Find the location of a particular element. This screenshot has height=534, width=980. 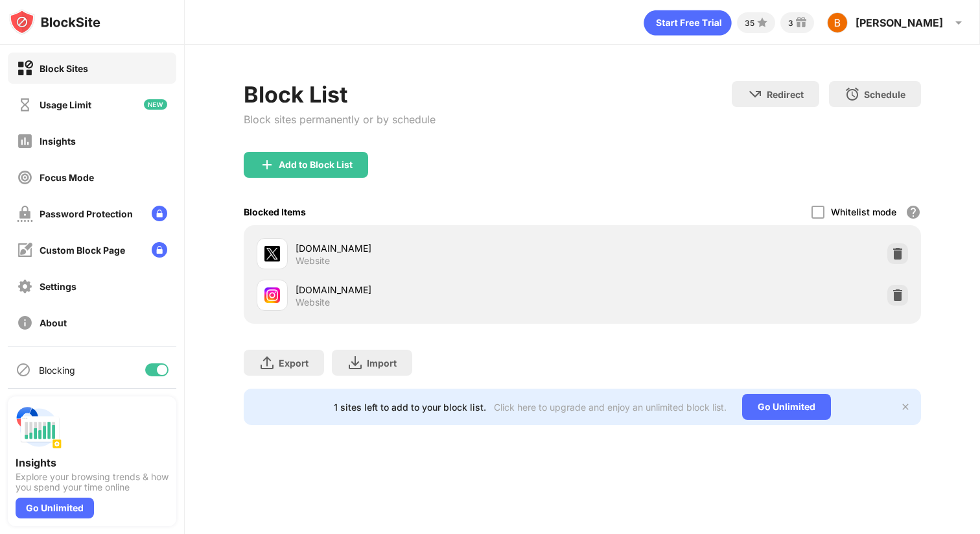

div: Focus Mode is located at coordinates (66, 177).